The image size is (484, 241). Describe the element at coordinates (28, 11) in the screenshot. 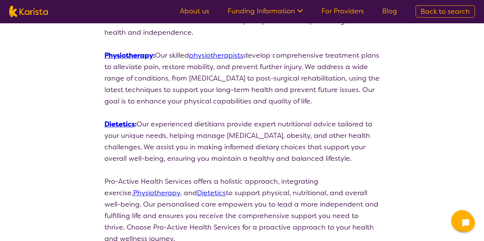

I see `img: Karista logo` at that location.